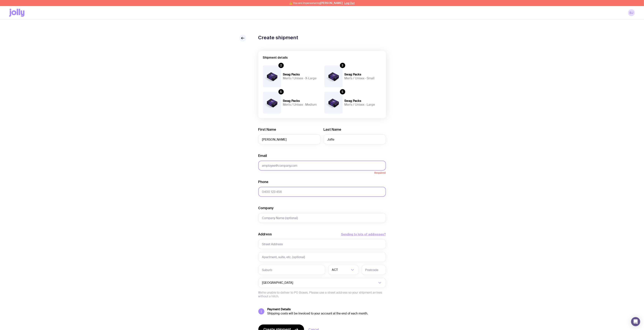  I want to click on button: Log Out, so click(349, 3).